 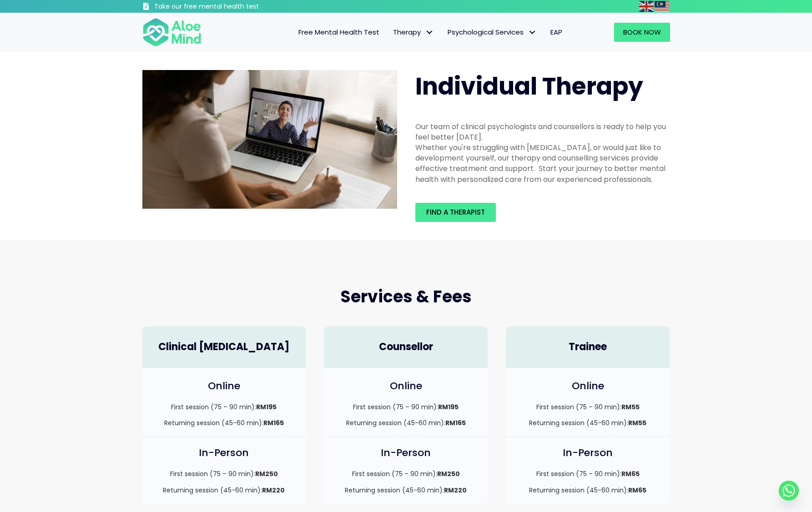 What do you see at coordinates (456, 212) in the screenshot?
I see `a: Find a therapist` at bounding box center [456, 212].